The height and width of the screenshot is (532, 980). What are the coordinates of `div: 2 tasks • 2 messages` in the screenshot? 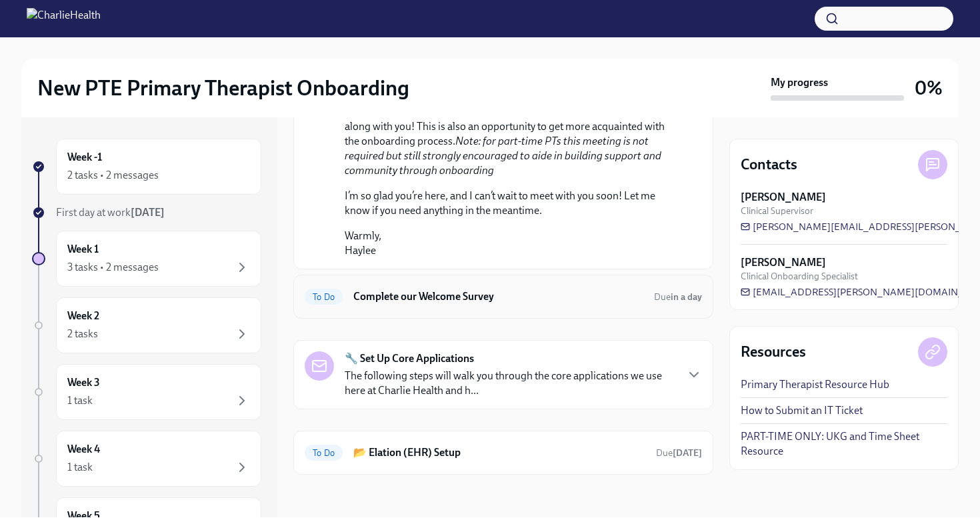 It's located at (112, 175).